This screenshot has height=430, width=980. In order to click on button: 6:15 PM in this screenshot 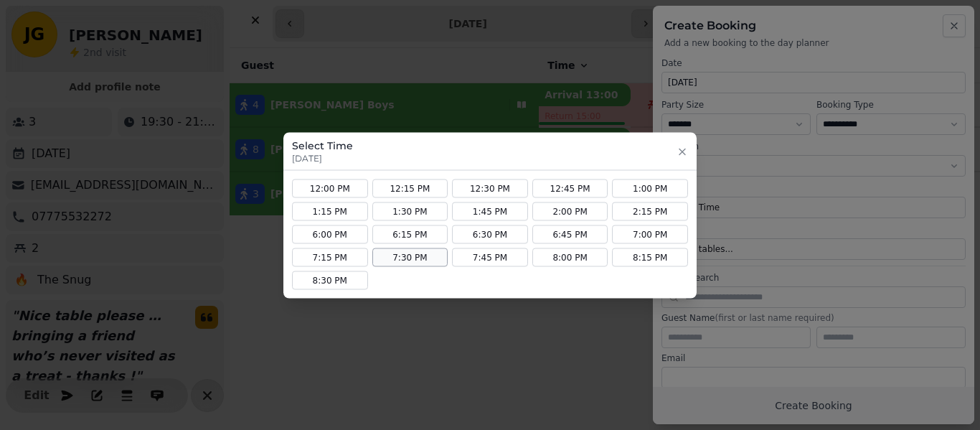, I will do `click(410, 234)`.